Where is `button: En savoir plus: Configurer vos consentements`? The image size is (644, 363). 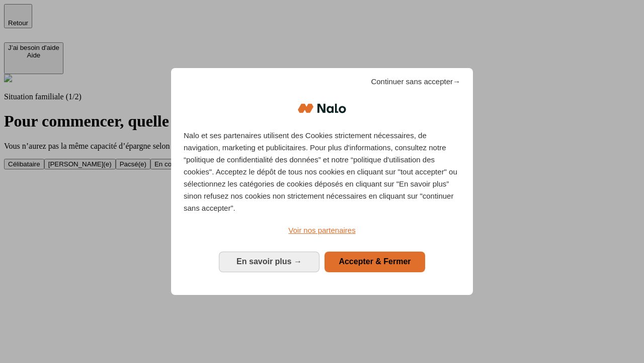
button: En savoir plus: Configurer vos consentements is located at coordinates (270, 262).